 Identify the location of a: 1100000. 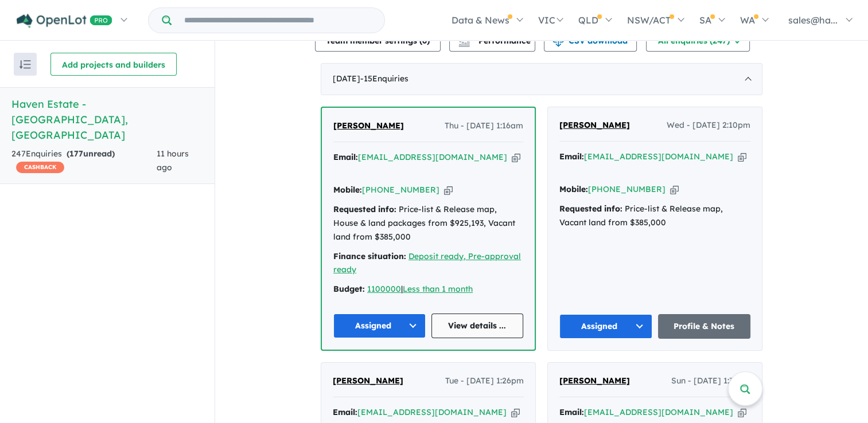
(383, 289).